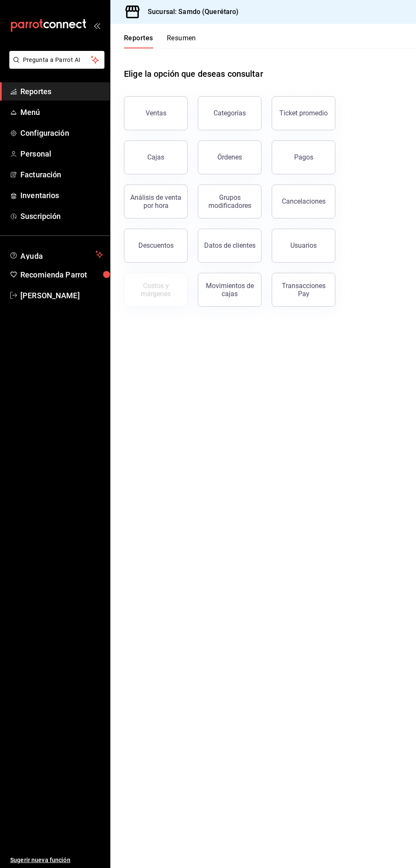  What do you see at coordinates (56, 254) in the screenshot?
I see `span: Ayuda` at bounding box center [56, 254].